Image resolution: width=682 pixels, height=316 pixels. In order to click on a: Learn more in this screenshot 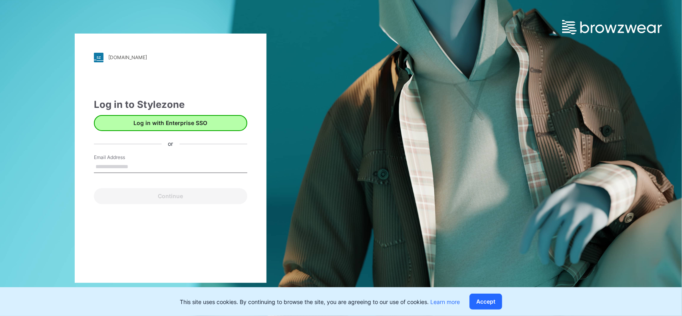, I will do `click(445, 302)`.